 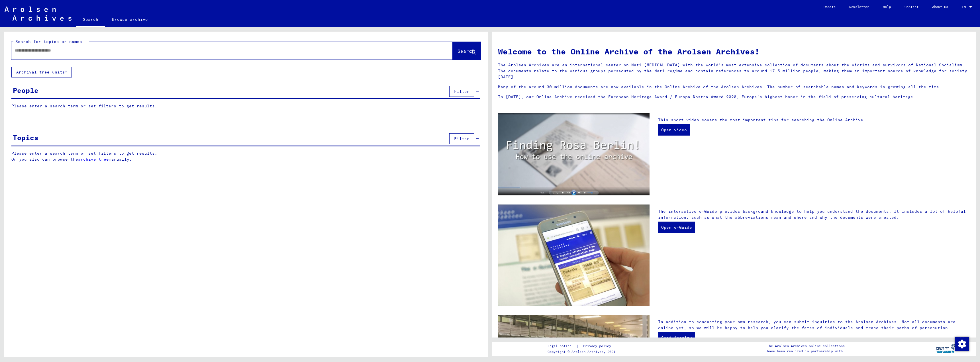 What do you see at coordinates (945, 349) in the screenshot?
I see `img: yv_logo.png` at bounding box center [945, 349].